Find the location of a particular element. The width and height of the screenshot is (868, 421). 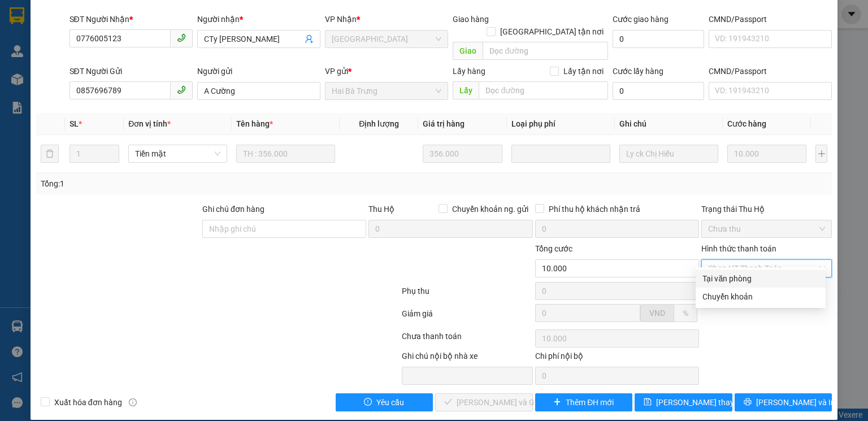

span: Hai Bà Trưng is located at coordinates (386, 91).